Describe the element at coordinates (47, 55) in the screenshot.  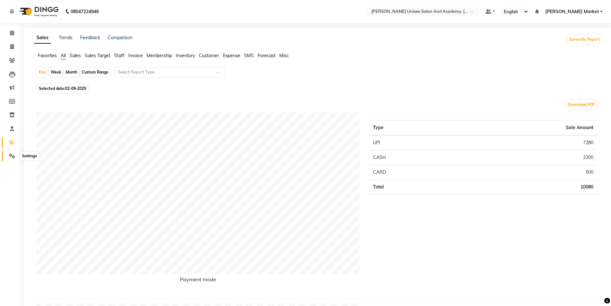
I see `span: Favorites` at that location.